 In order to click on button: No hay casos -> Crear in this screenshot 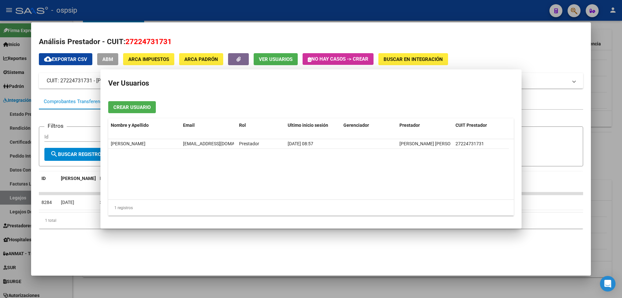, I will do `click(338, 59)`.